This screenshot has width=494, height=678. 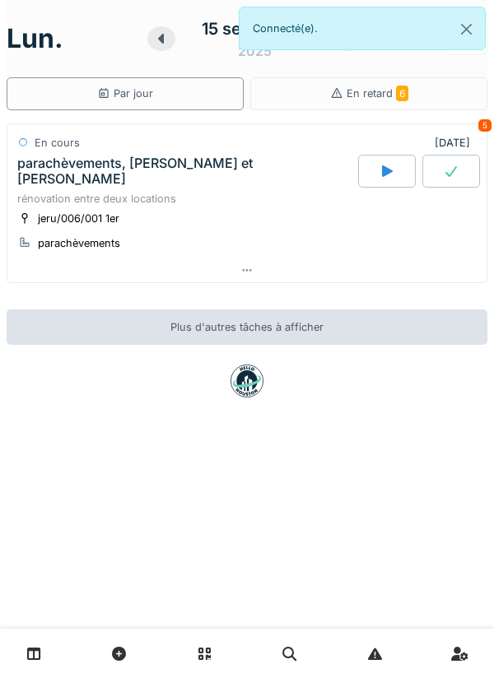 What do you see at coordinates (247, 327) in the screenshot?
I see `div: Plus d'autres tâches à afficher` at bounding box center [247, 327].